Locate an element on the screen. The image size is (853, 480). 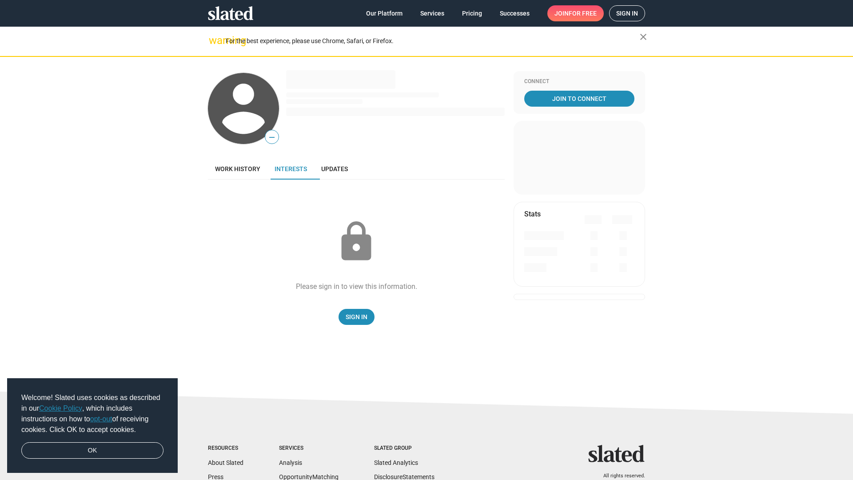
span: Join is located at coordinates (575, 13).